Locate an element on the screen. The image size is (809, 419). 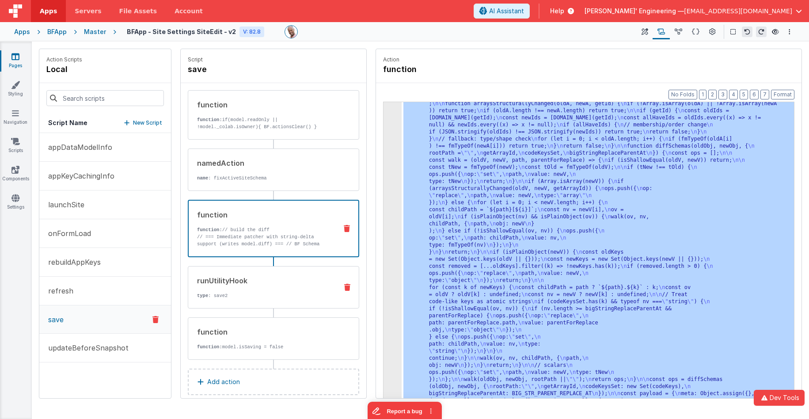
div: BFApp is located at coordinates (57, 32).